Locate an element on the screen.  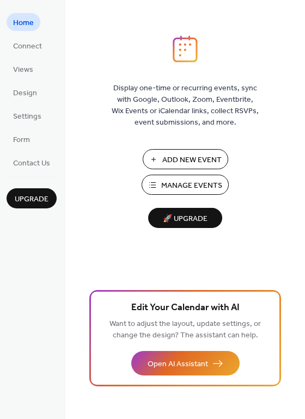
button: Open AI Assistant is located at coordinates (185, 363).